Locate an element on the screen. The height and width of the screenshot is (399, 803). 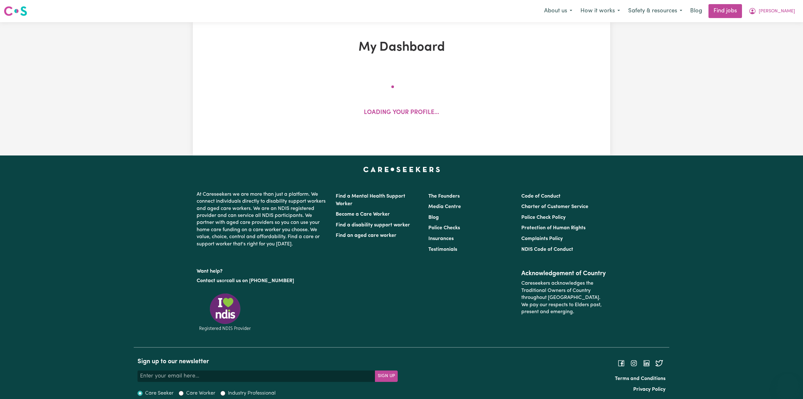
button: Safety & resources is located at coordinates (655, 11).